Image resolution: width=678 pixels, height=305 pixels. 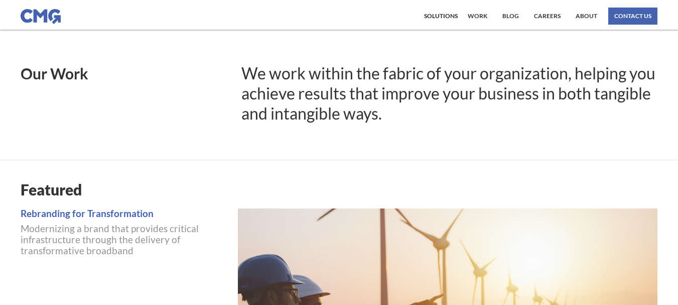 What do you see at coordinates (449, 93) in the screenshot?
I see `h1: We work within the fabric of your organization, helping you achieve results that improve your bus...` at bounding box center [449, 93].